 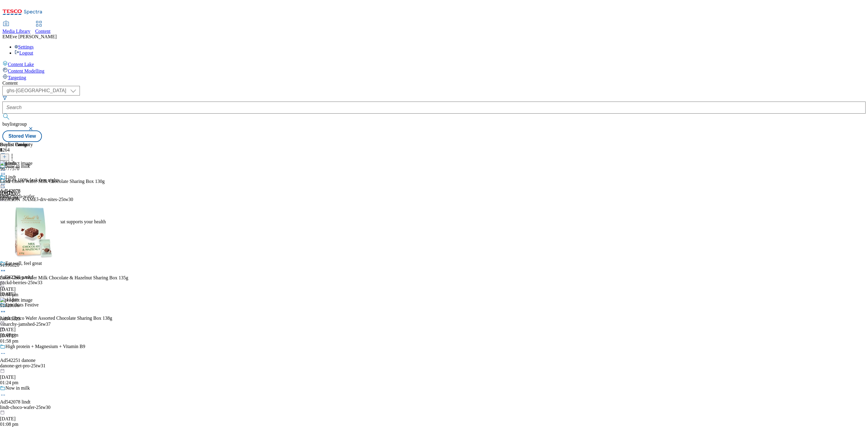 I want to click on input: Search, so click(x=434, y=107).